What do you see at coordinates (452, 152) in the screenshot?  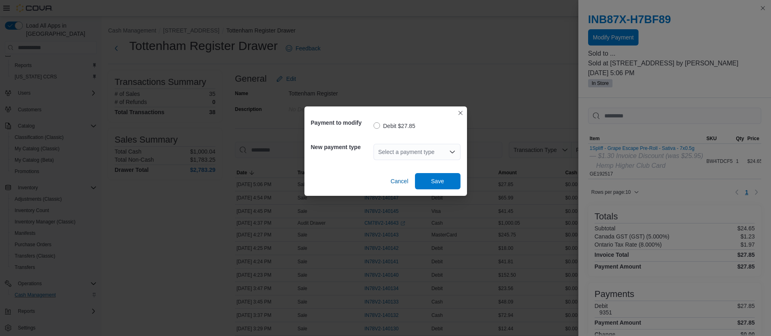 I see `button: Open list of options` at bounding box center [452, 152].